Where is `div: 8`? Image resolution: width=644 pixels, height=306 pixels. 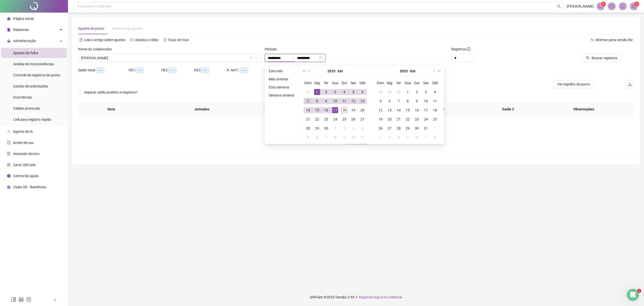 div: 8 is located at coordinates (408, 101).